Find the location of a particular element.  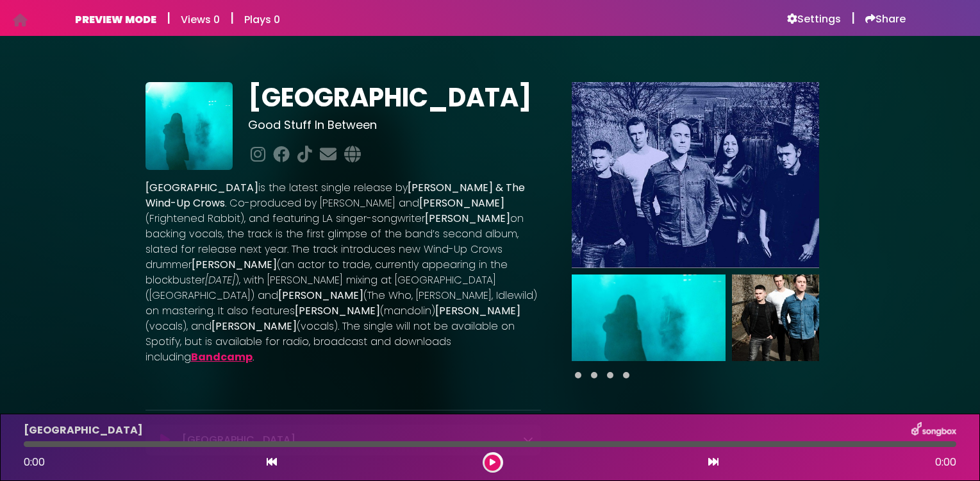

h6: PREVIEW MODE is located at coordinates (115, 19).